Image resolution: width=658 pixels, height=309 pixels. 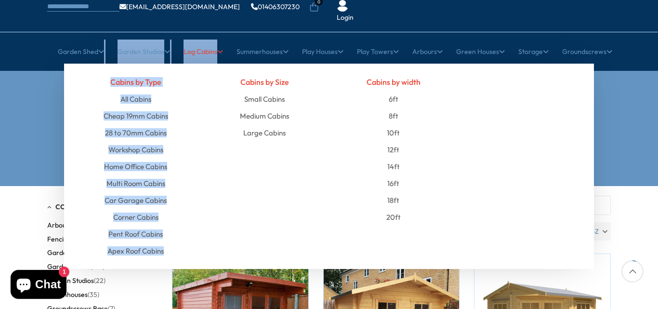 What do you see at coordinates (97, 266) in the screenshot?
I see `span: (152)` at bounding box center [97, 266].